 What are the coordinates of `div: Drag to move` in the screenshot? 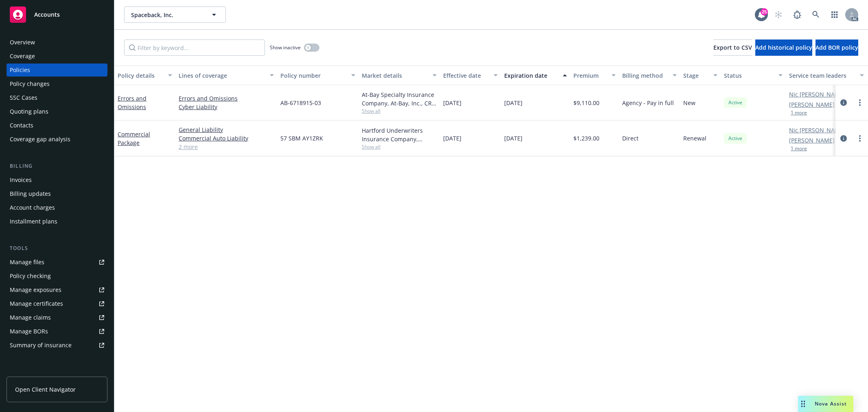 It's located at (803, 404).